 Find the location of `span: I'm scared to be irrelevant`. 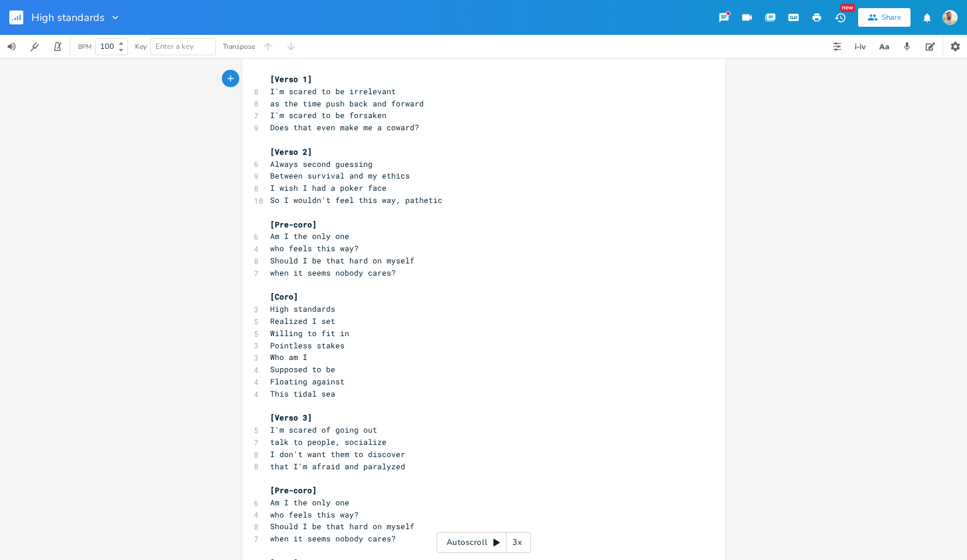

span: I'm scared to be irrelevant is located at coordinates (333, 91).